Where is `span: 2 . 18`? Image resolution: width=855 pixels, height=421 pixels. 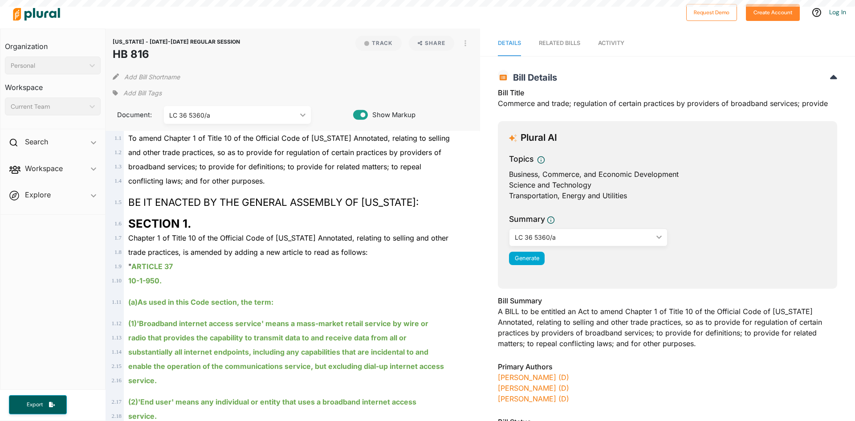 span: 2 . 18 is located at coordinates (117, 416).